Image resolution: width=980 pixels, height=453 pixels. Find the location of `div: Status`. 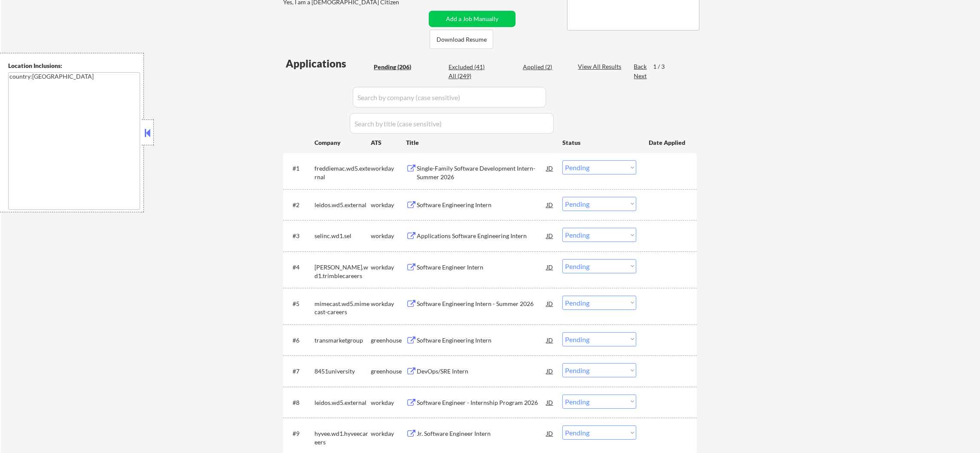

div: Status is located at coordinates (599, 142).